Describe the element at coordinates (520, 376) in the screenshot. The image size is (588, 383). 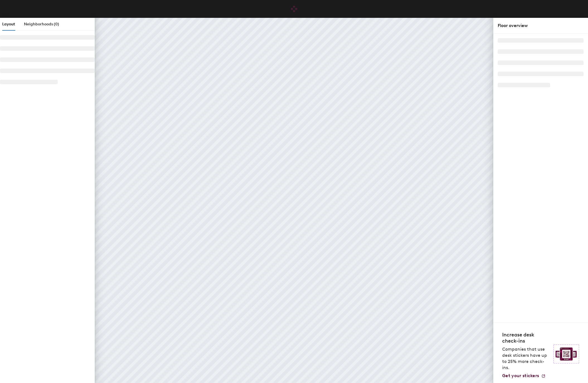
I see `span: Get your stickers` at that location.